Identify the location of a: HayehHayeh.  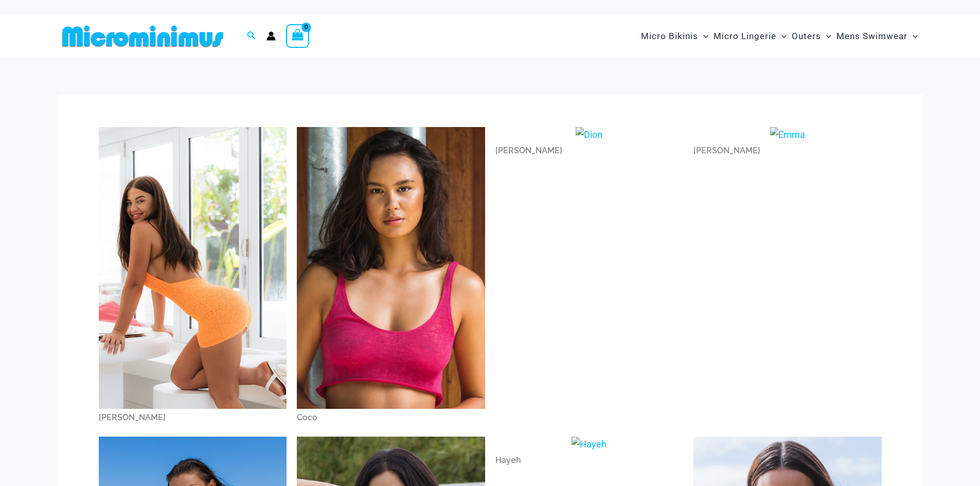
(590, 453).